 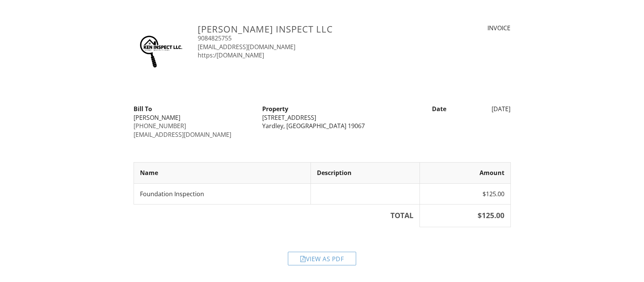 What do you see at coordinates (419, 109) in the screenshot?
I see `div: Date` at bounding box center [419, 109].